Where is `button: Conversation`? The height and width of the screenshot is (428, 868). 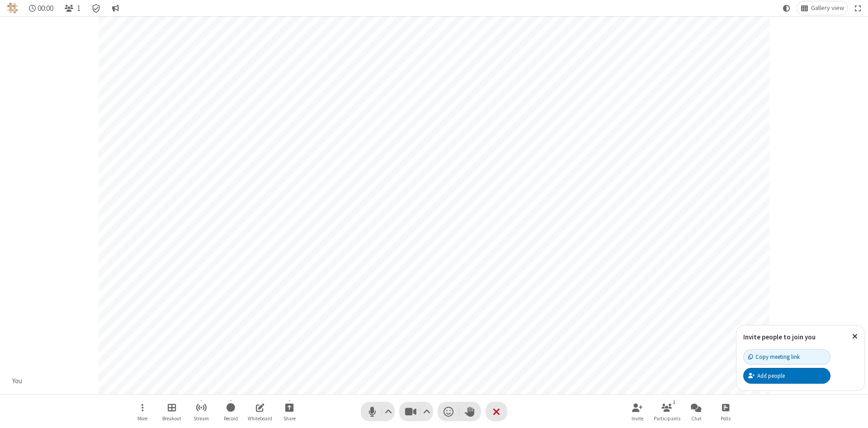
button: Conversation is located at coordinates (115, 8).